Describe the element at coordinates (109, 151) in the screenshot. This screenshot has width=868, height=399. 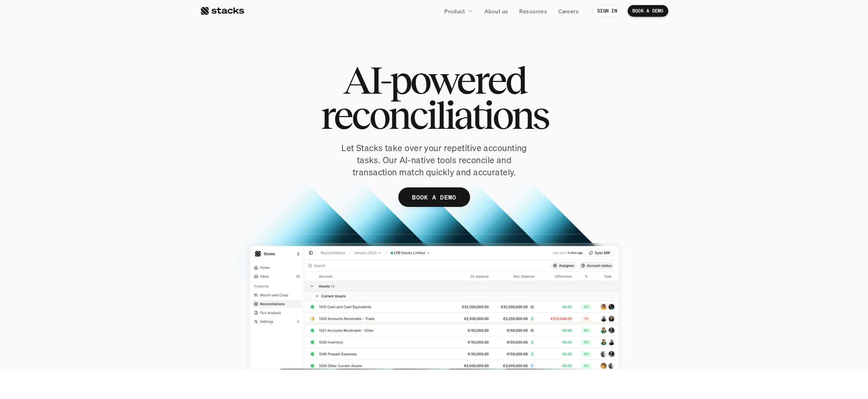
I see `a: Privacy Policy` at that location.